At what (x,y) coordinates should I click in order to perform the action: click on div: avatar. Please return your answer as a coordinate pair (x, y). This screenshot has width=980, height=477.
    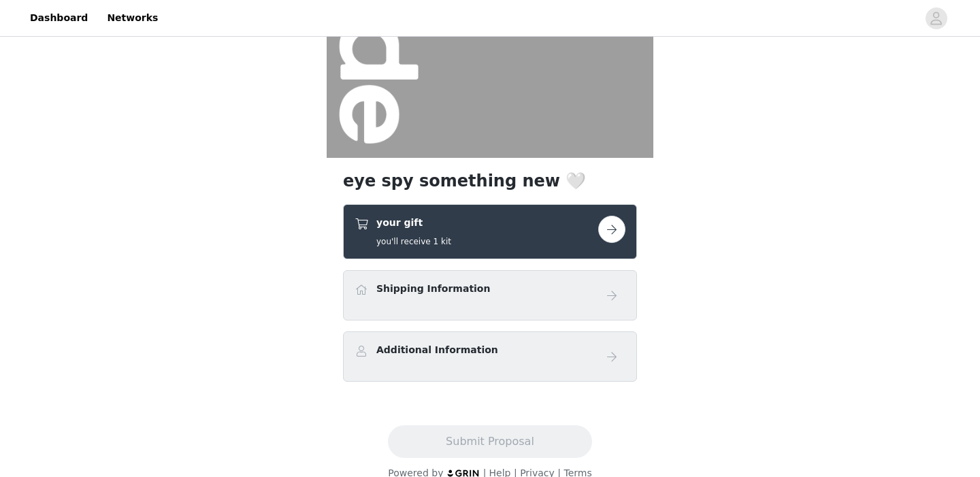
    Looking at the image, I should click on (937, 18).